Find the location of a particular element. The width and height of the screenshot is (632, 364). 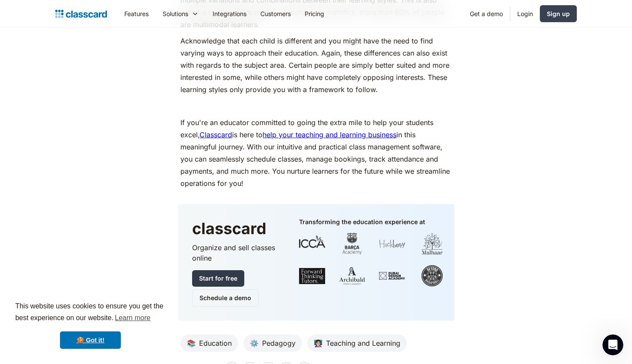

a: Start for free is located at coordinates (218, 278).